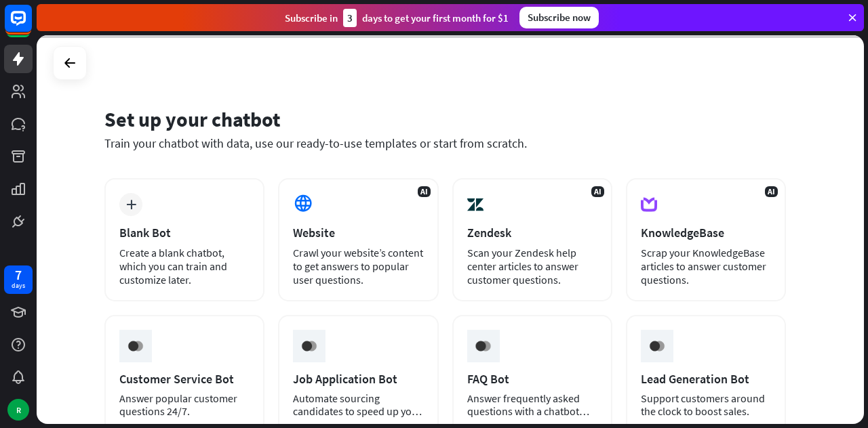 This screenshot has width=868, height=428. What do you see at coordinates (18, 286) in the screenshot?
I see `div: days` at bounding box center [18, 286].